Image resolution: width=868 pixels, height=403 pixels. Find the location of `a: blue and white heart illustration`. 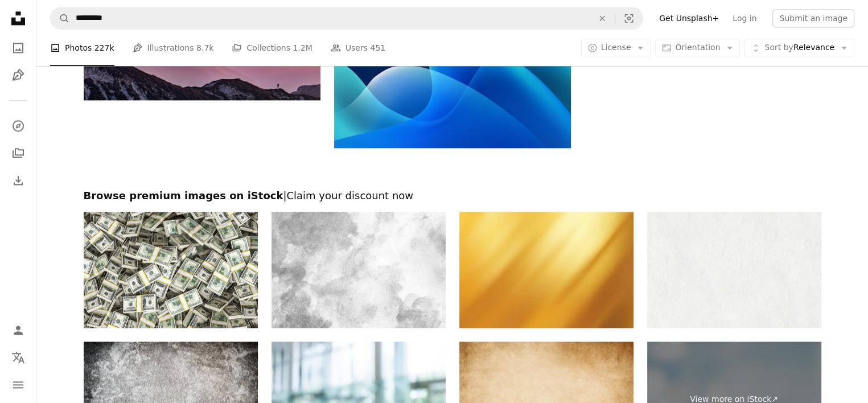

a: blue and white heart illustration is located at coordinates (453, 81).